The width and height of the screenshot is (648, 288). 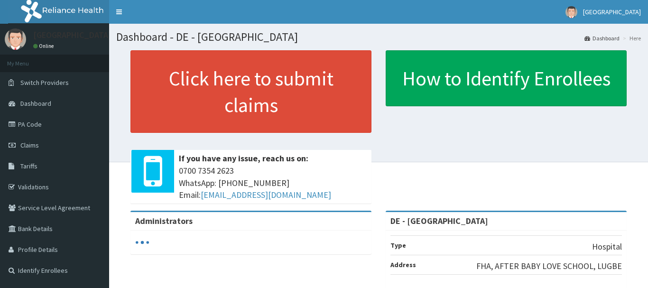 What do you see at coordinates (142, 242) in the screenshot?
I see `svg: audio-loading` at bounding box center [142, 242].